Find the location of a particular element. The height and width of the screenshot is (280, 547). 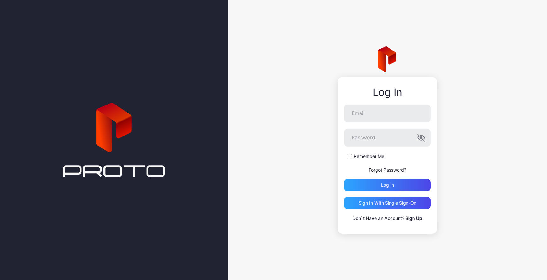

div: Log in is located at coordinates (387, 185).